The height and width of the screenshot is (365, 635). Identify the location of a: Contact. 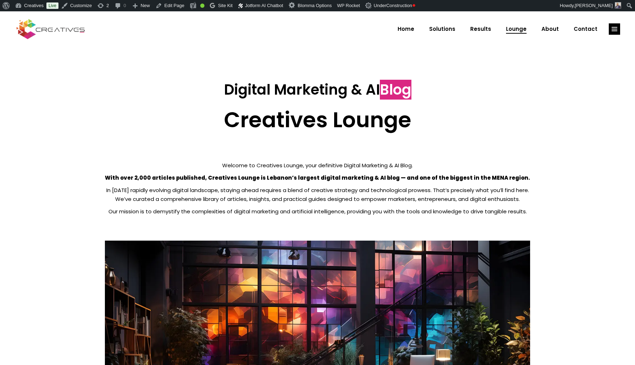
(585, 29).